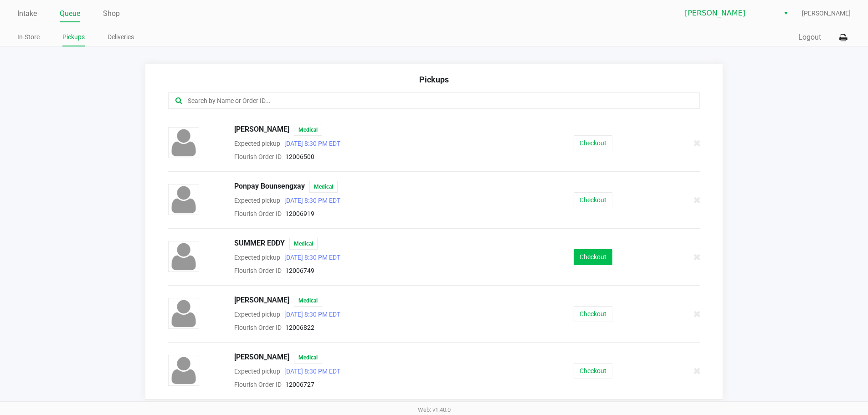 This screenshot has width=868, height=415. Describe the element at coordinates (420, 101) in the screenshot. I see `input: Search by Name or Order ID...` at that location.